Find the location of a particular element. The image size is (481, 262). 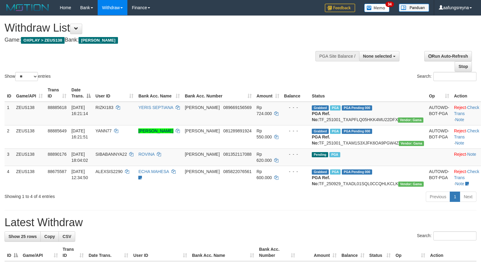

span: ALEXSIS2290 is located at coordinates (109, 172).